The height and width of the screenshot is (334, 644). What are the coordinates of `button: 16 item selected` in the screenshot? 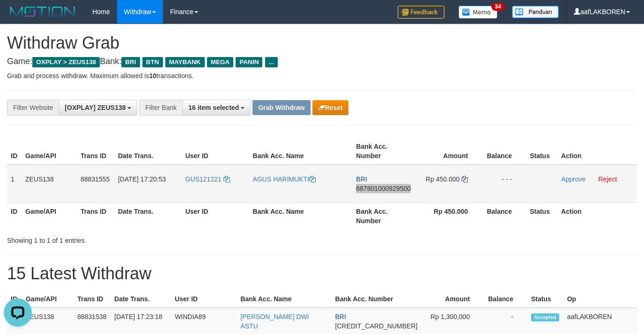 It's located at (216, 108).